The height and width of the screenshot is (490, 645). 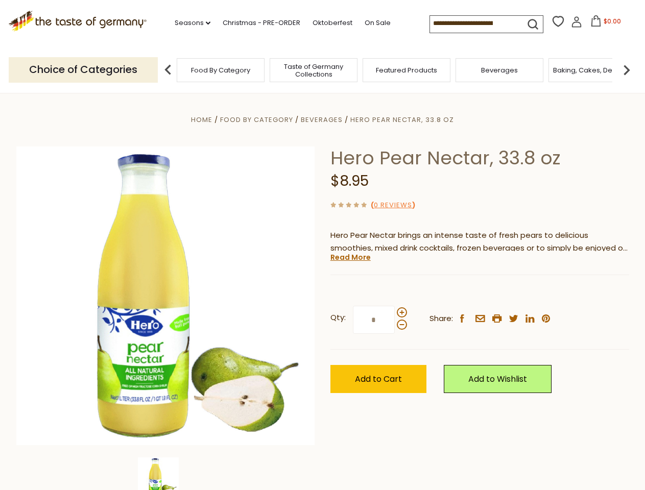 I want to click on span: $0.00, so click(x=612, y=21).